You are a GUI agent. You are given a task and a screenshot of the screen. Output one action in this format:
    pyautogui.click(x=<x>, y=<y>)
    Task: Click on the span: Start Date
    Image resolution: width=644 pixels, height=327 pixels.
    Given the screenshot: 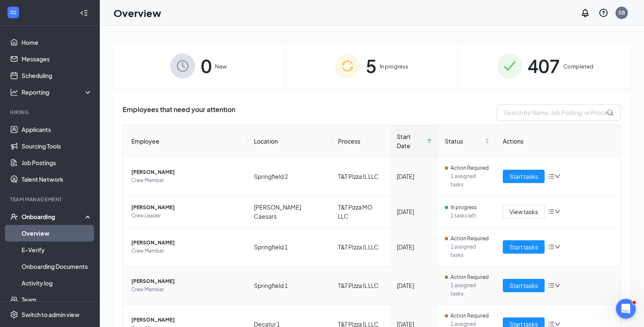 What is the action you would take?
    pyautogui.click(x=411, y=141)
    